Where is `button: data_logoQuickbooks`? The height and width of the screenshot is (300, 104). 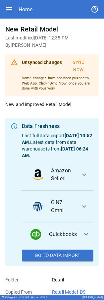
button: data_logoQuickbooks is located at coordinates (58, 235).